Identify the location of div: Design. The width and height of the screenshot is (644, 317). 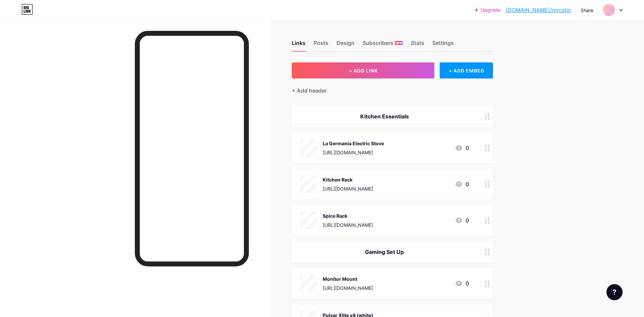
(346, 45).